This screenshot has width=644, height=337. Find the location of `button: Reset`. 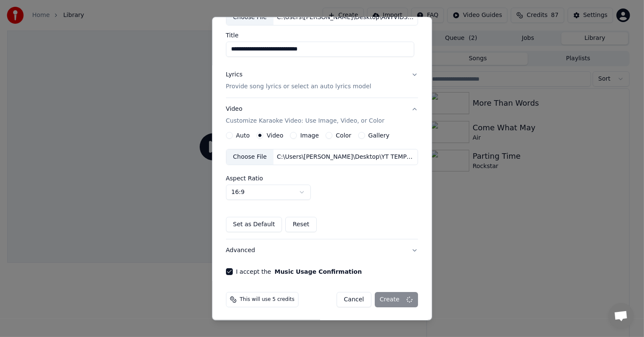

button: Reset is located at coordinates (301, 225).